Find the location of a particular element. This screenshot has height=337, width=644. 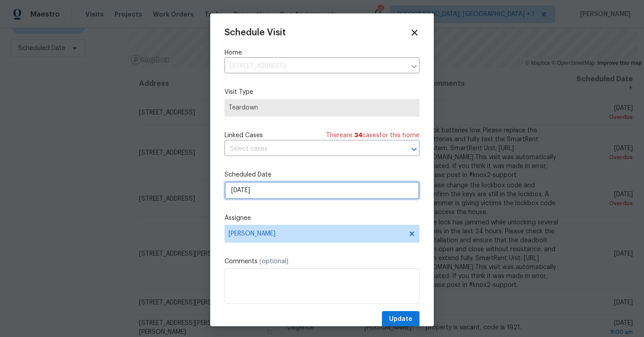

span: There are case s for this home is located at coordinates (372, 136).